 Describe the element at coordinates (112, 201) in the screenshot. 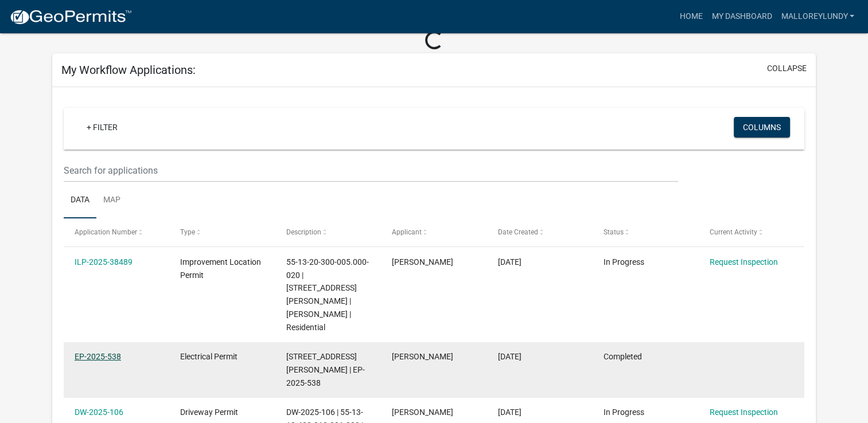

I see `a: Map` at that location.